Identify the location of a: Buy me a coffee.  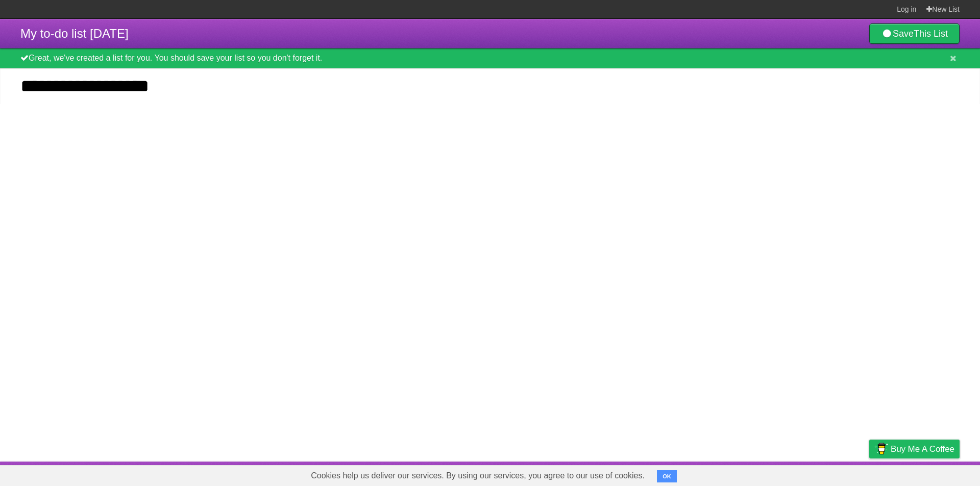
(914, 449).